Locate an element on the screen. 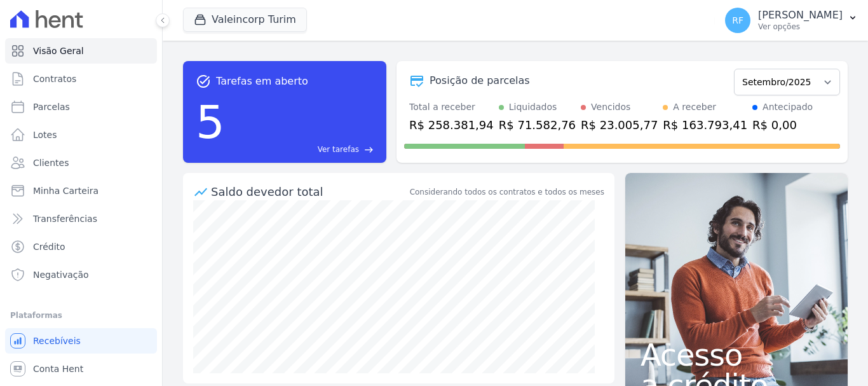 The width and height of the screenshot is (868, 386). div: Total a receber is located at coordinates (451, 107).